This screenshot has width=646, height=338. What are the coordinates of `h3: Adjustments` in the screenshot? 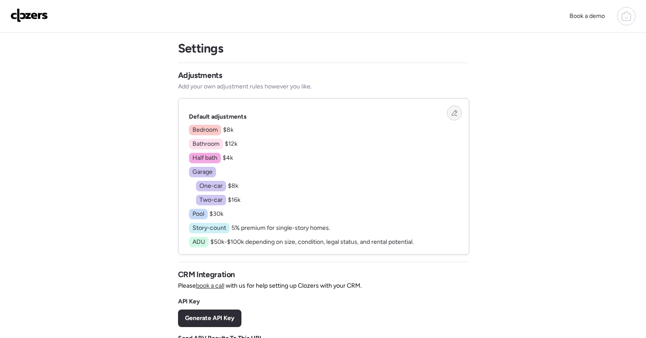 It's located at (200, 75).